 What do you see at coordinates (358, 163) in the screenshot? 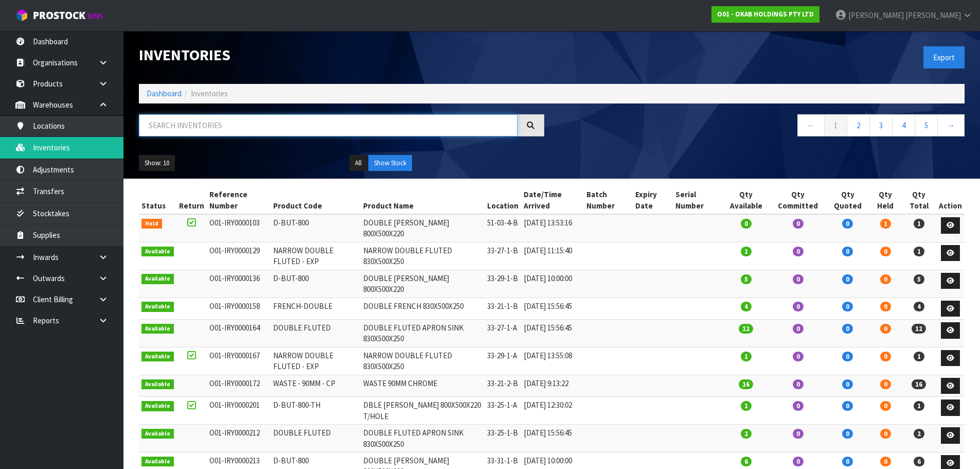
I see `button: All` at bounding box center [358, 163].